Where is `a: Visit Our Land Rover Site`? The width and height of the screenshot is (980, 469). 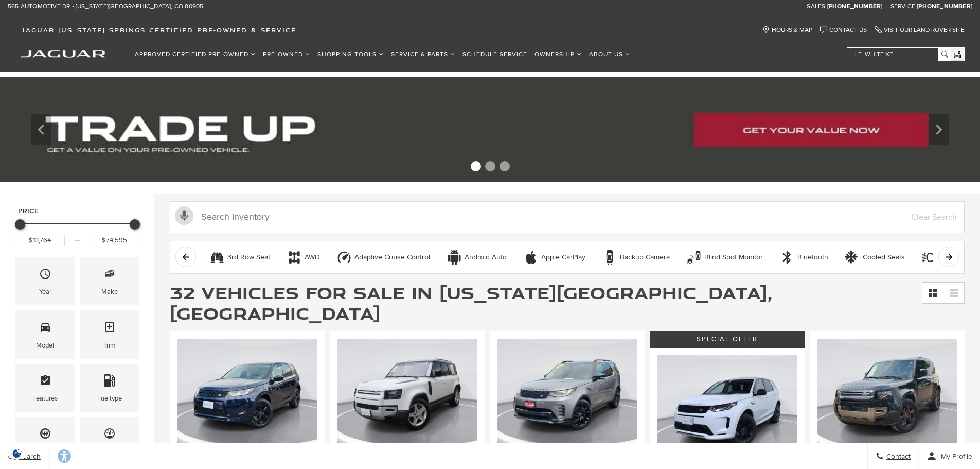
a: Visit Our Land Rover Site is located at coordinates (920, 30).